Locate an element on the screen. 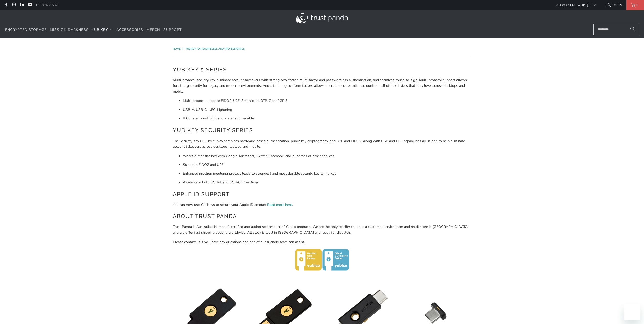 The height and width of the screenshot is (324, 644). a: Trust Panda Australia on Facebook is located at coordinates (6, 5).